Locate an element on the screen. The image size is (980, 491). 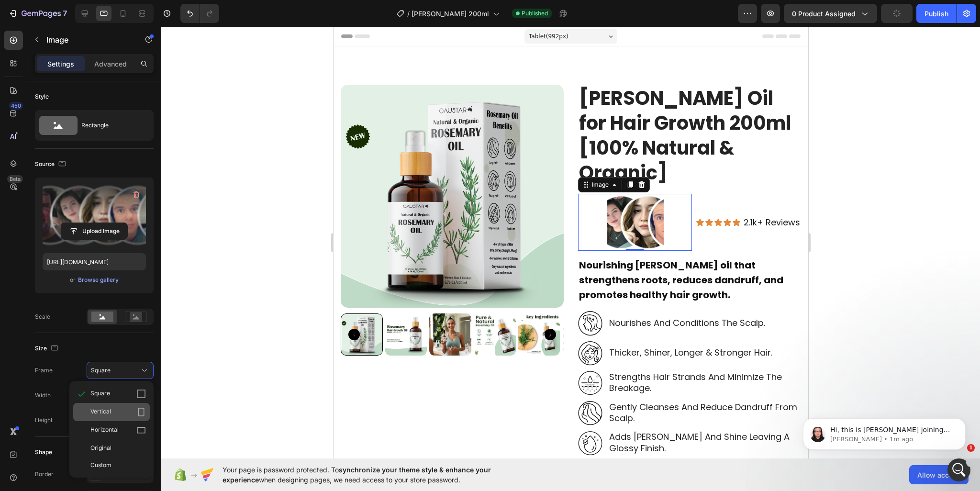
span: synchronize your theme style & enhance your experience is located at coordinates (356, 475).